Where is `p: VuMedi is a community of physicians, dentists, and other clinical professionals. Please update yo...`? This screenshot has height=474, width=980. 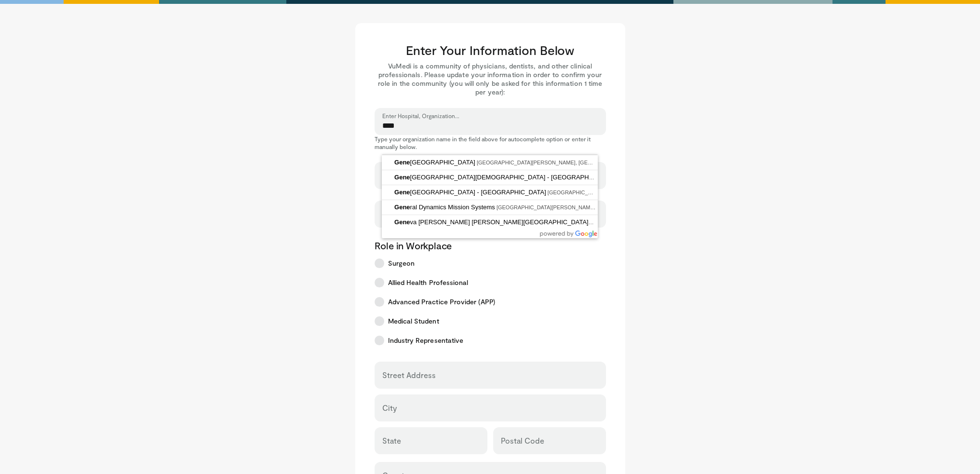
p: VuMedi is a community of physicians, dentists, and other clinical professionals. Please update yo... is located at coordinates (490, 79).